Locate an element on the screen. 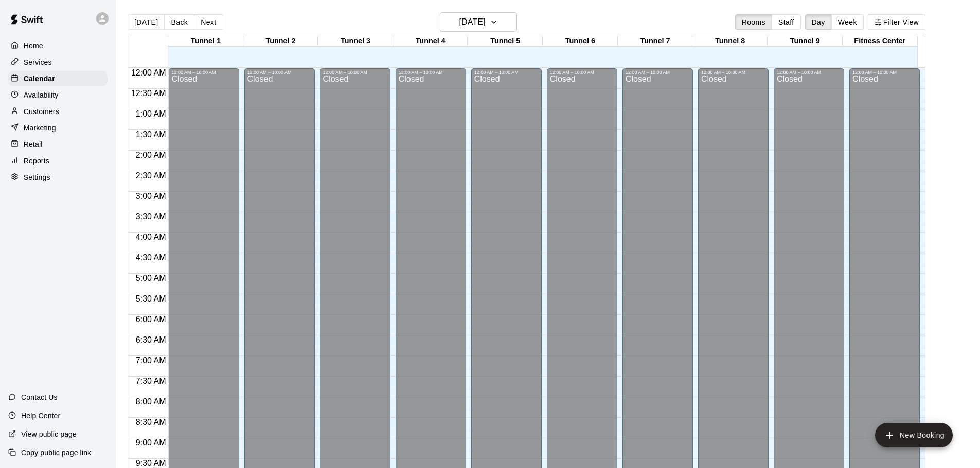 The image size is (980, 468). p: Reports is located at coordinates (36, 161).